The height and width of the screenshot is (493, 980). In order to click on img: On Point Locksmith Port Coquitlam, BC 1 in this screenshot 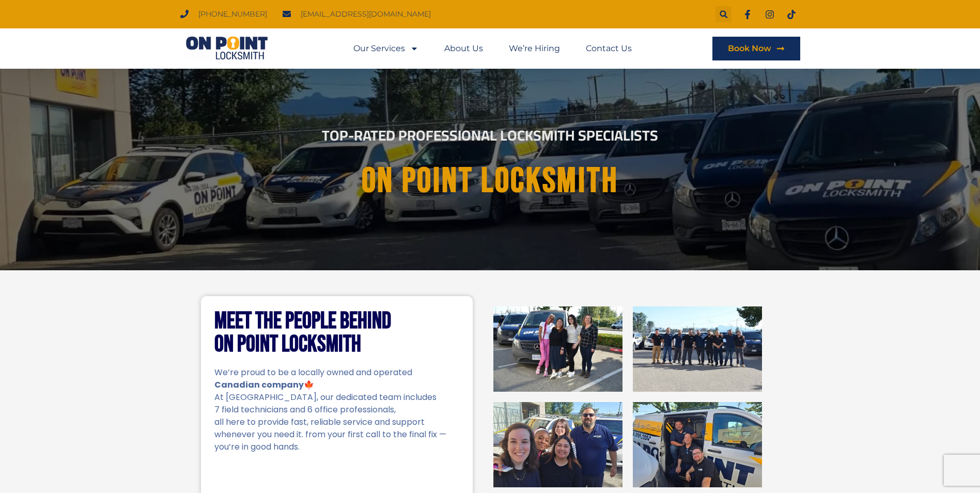, I will do `click(558, 349)`.